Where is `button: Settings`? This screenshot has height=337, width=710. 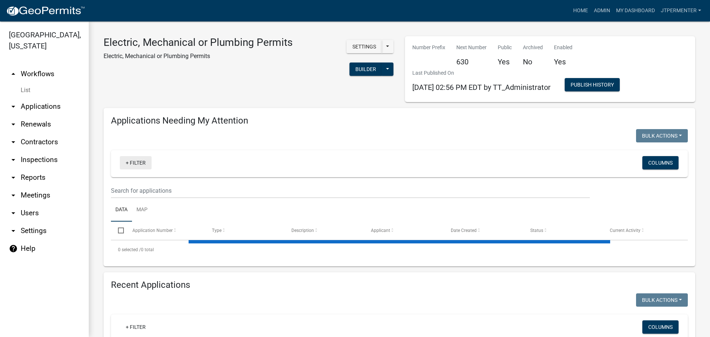
button: Settings is located at coordinates (364, 47).